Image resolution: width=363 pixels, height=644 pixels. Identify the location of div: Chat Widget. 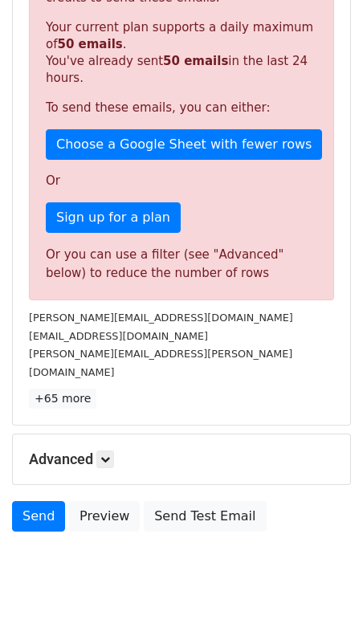
(323, 605).